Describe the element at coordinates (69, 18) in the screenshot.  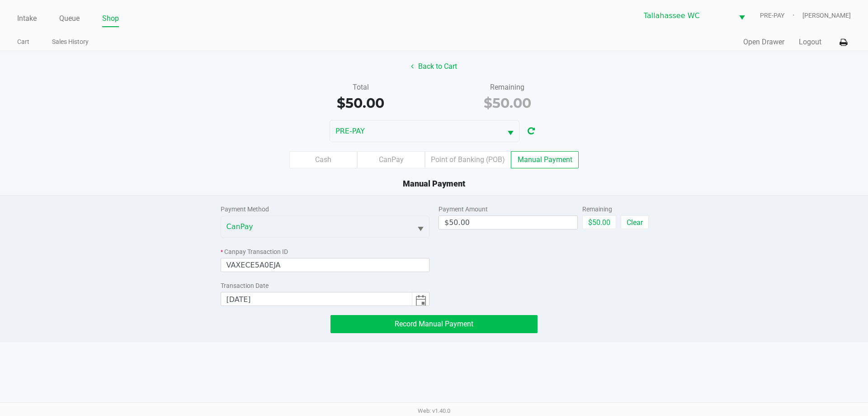
I see `a: Queue` at that location.